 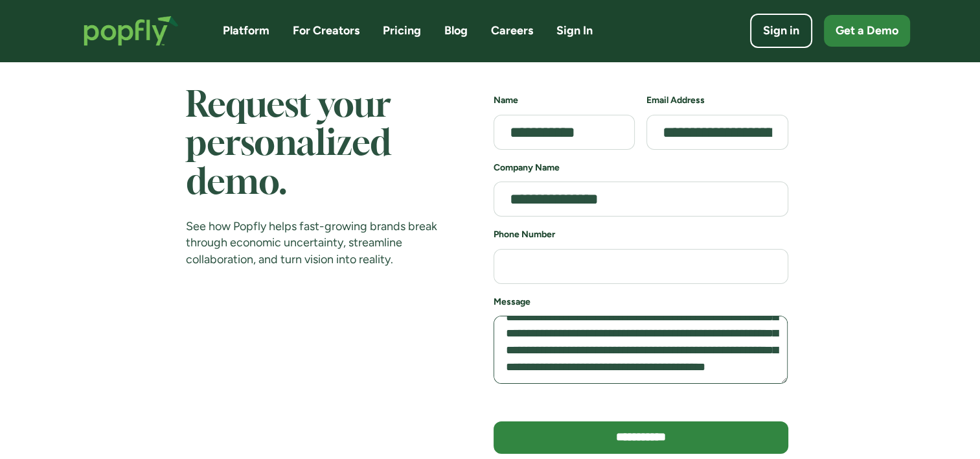 I want to click on div: Sign in, so click(x=782, y=30).